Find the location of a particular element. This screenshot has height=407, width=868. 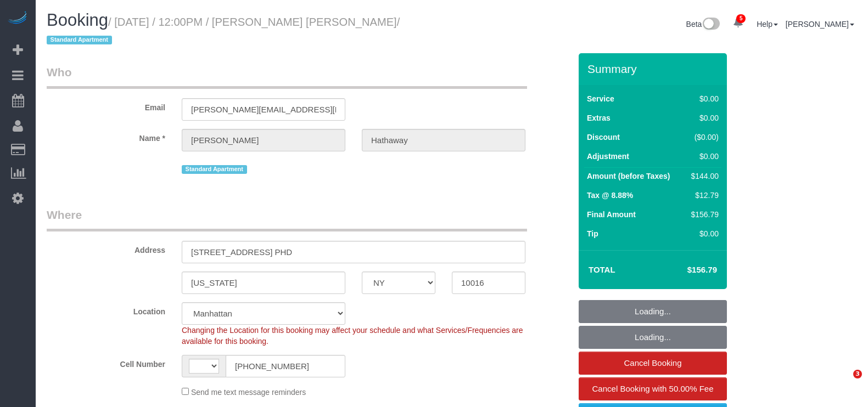

h3: Summary is located at coordinates (655, 68).